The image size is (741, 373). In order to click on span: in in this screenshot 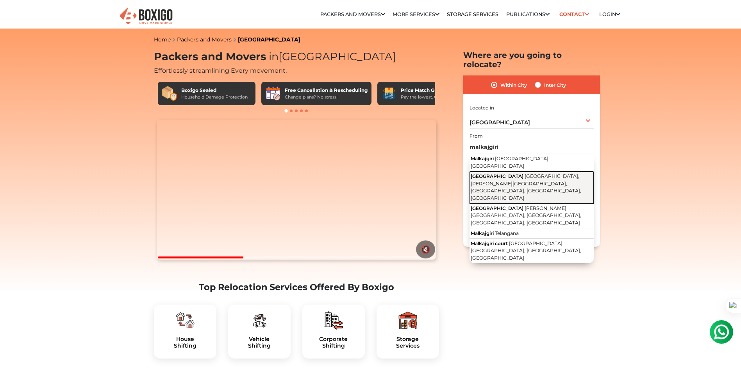, I will do `click(273, 56)`.